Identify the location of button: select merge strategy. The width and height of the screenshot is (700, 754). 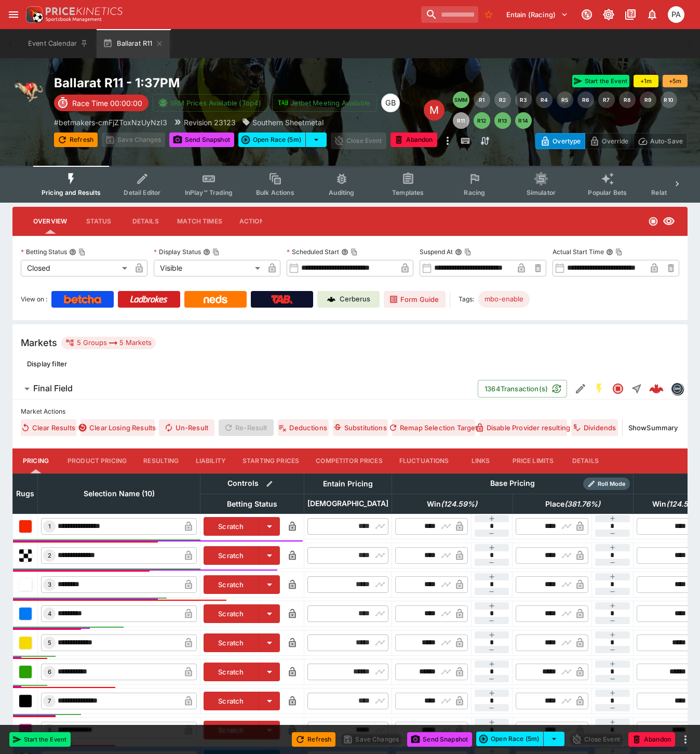
(554, 739).